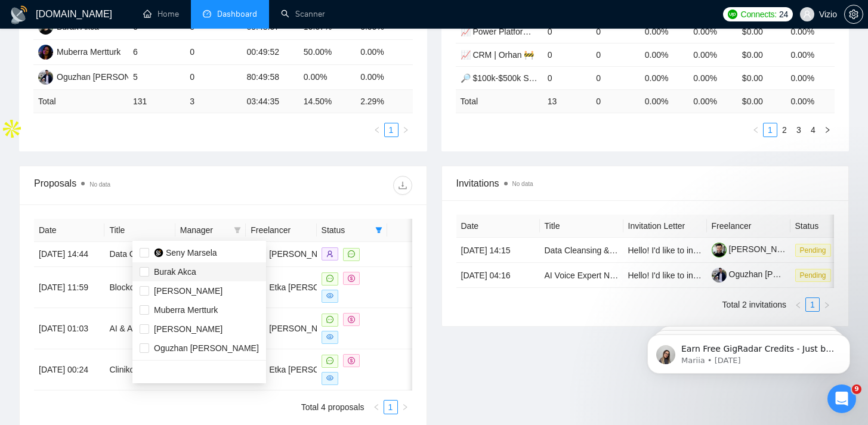  I want to click on td: 2.29 %, so click(383, 101).